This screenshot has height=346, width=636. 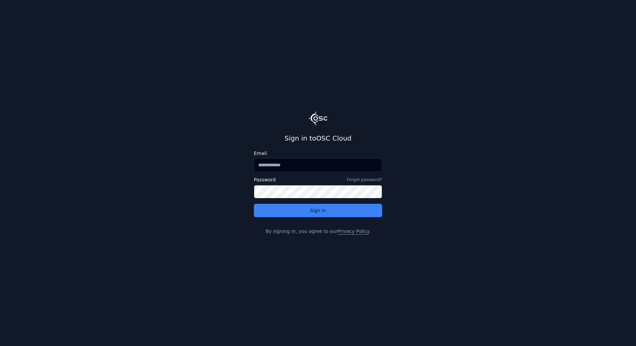 I want to click on a: Forgot password?, so click(x=365, y=179).